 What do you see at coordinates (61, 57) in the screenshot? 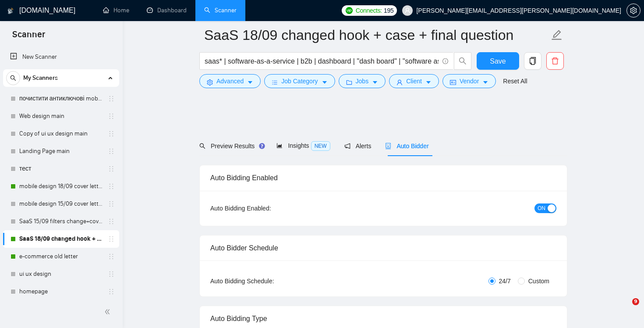
I see `a: New Scanner` at bounding box center [61, 57].